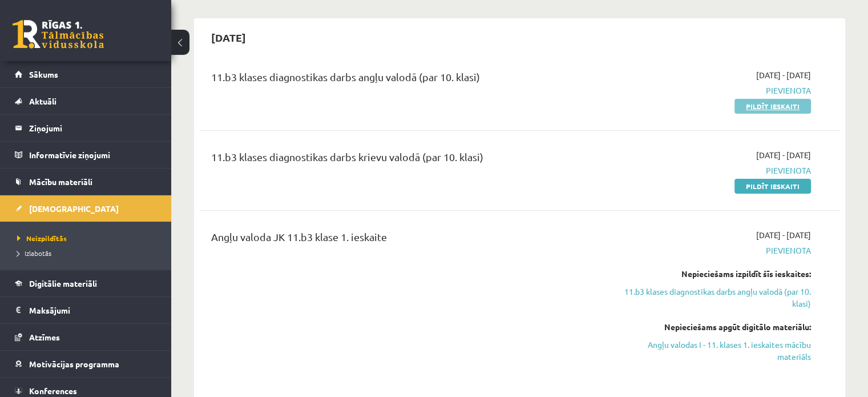 The width and height of the screenshot is (868, 397). What do you see at coordinates (93, 128) in the screenshot?
I see `legend: Ziņojumi` at bounding box center [93, 128].